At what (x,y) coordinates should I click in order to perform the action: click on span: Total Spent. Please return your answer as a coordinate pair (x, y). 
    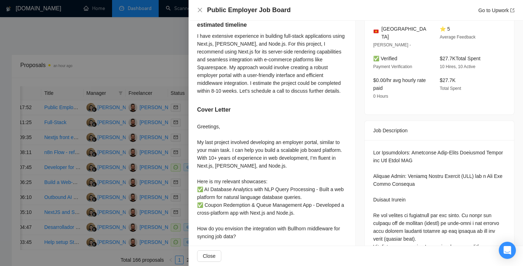
    Looking at the image, I should click on (451, 88).